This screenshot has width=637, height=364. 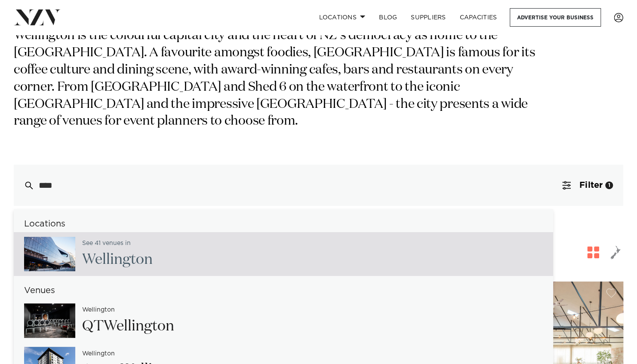 What do you see at coordinates (587, 185) in the screenshot?
I see `button: Filter1` at bounding box center [587, 185].